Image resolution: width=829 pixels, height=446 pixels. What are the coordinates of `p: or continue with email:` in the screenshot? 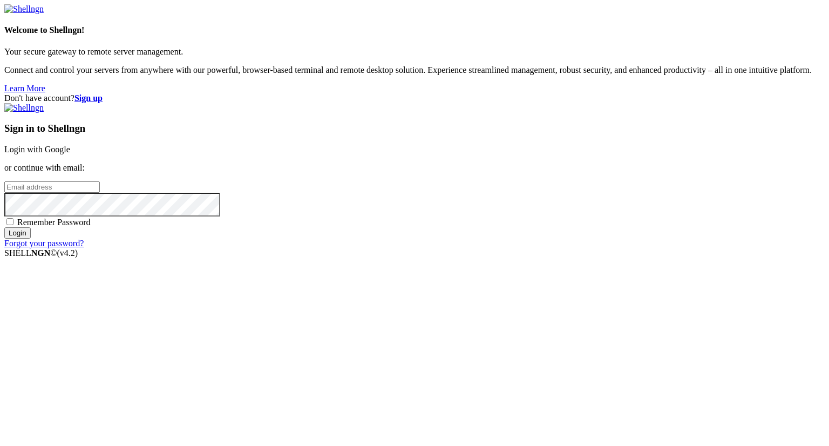 It's located at (414, 168).